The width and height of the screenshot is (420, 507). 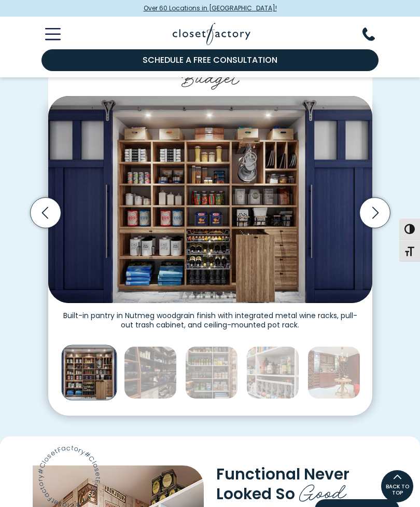 I want to click on button: Next slide, so click(x=375, y=213).